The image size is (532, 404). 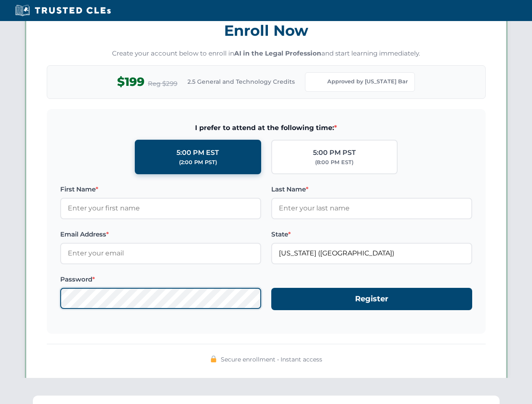 What do you see at coordinates (372, 234) in the screenshot?
I see `label: State` at bounding box center [372, 234].